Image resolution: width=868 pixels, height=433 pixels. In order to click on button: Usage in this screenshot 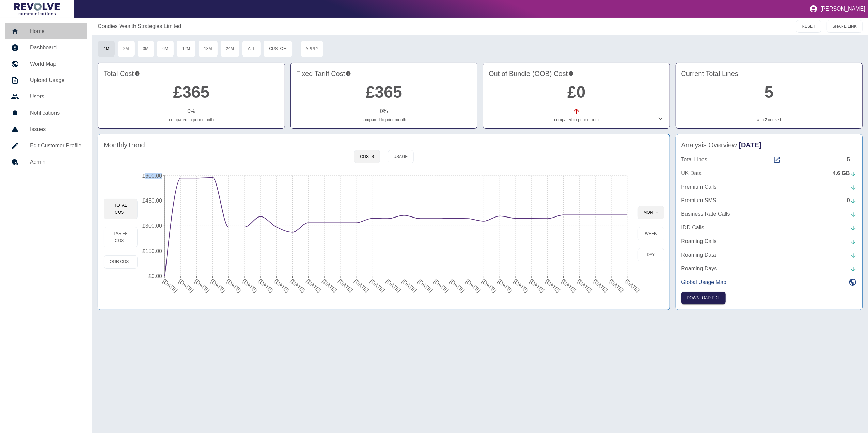, I will do `click(401, 157)`.